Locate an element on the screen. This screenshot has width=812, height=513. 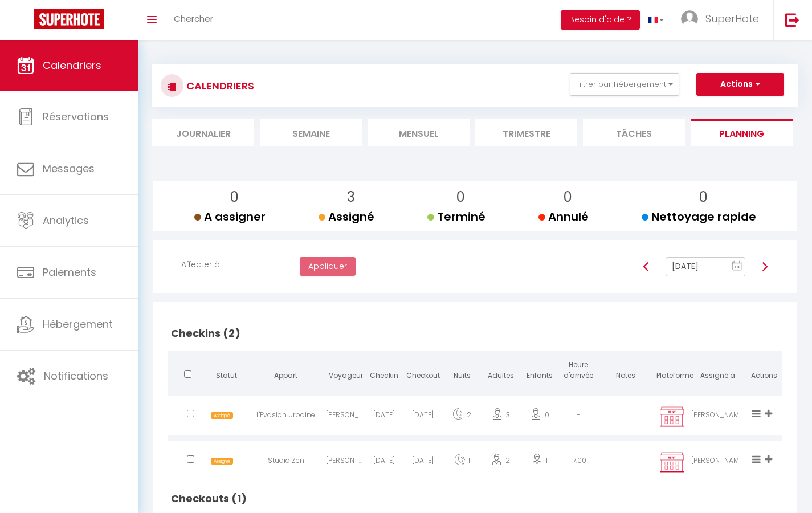
div: 17:00 is located at coordinates (578, 462).